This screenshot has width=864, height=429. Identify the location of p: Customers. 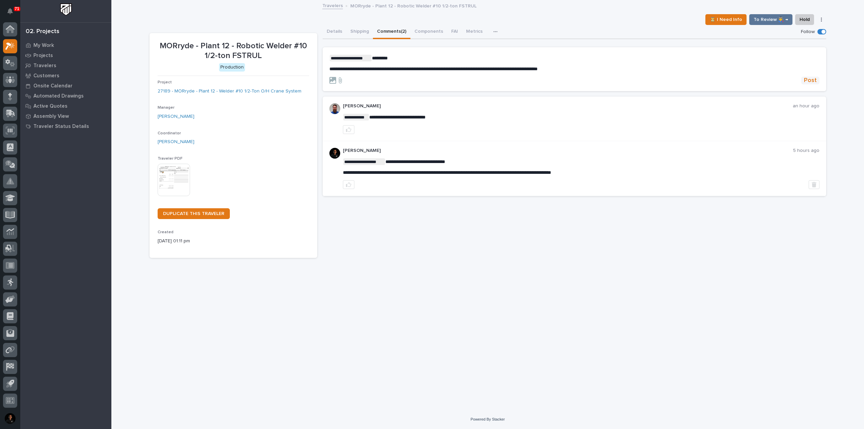
(46, 76).